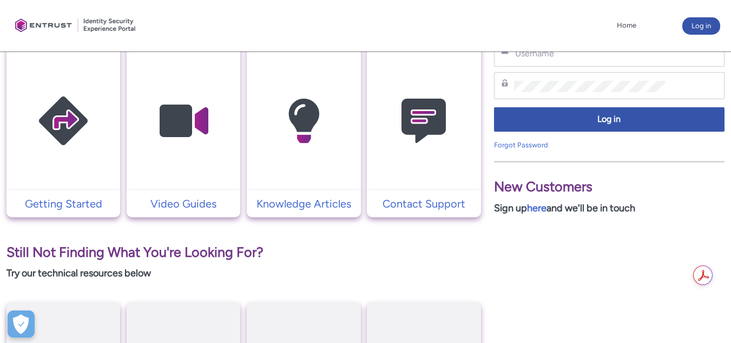 The image size is (731, 343). I want to click on span: Log in, so click(610, 119).